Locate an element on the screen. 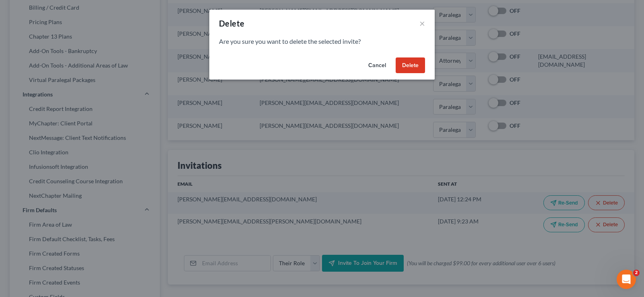  p: Are you sure you want to delete the selected invite? is located at coordinates (322, 41).